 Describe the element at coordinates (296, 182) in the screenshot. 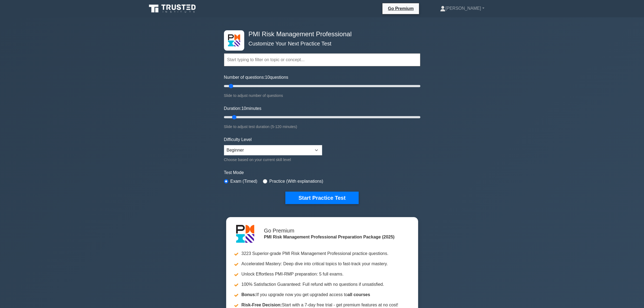

I see `label: Practice (With explanations)` at that location.